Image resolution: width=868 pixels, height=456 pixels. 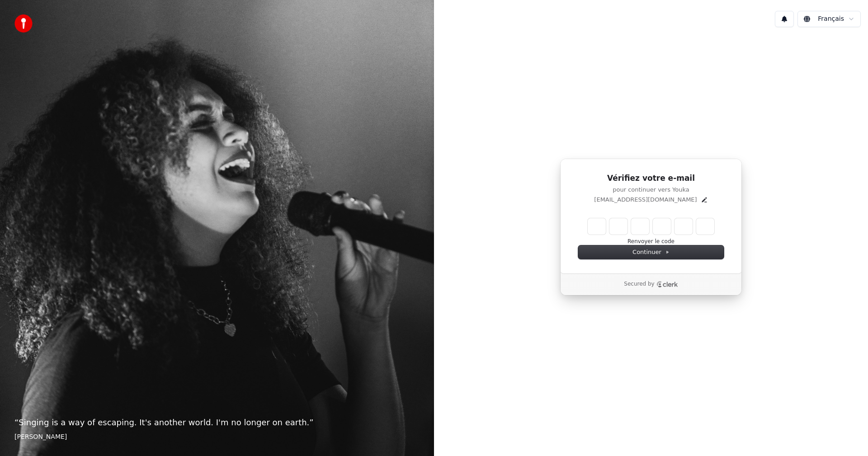 I want to click on button: Edit, so click(x=704, y=200).